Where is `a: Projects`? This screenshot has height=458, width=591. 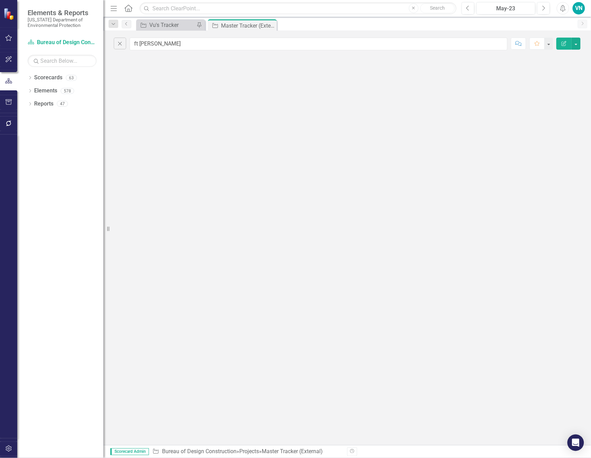
a: Projects is located at coordinates (249, 452).